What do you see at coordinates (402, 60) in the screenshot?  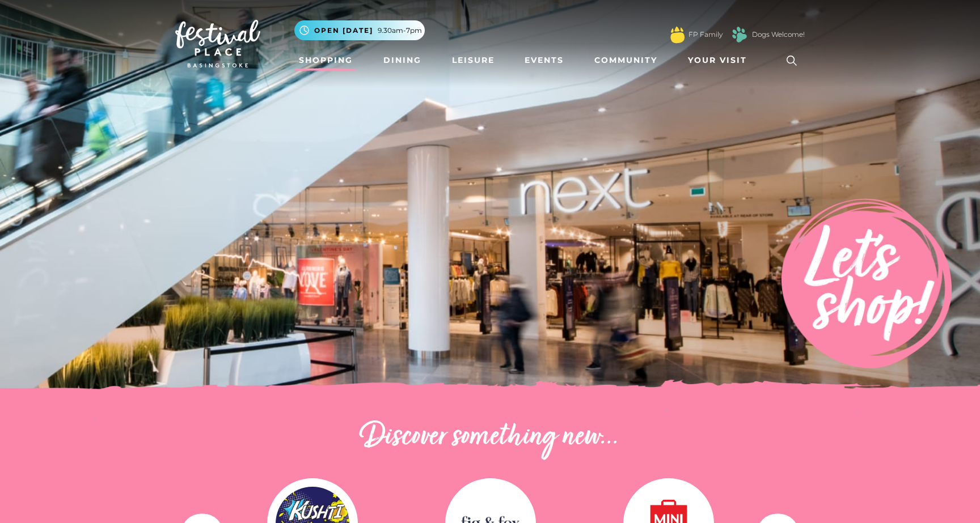 I see `a: Dining` at bounding box center [402, 60].